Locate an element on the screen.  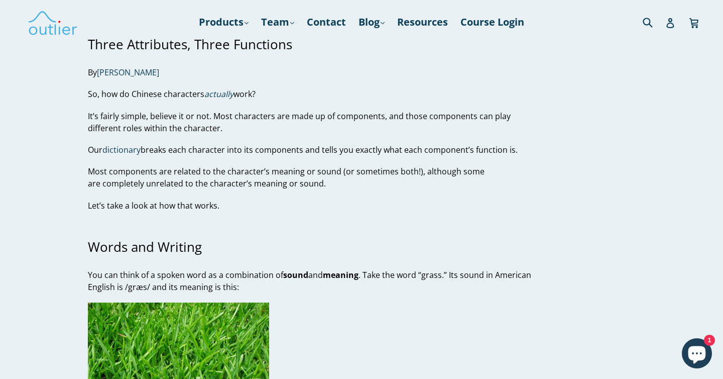
p: Our breaks each character into its components and tells you exactly what each component’s functio... is located at coordinates (314, 150).